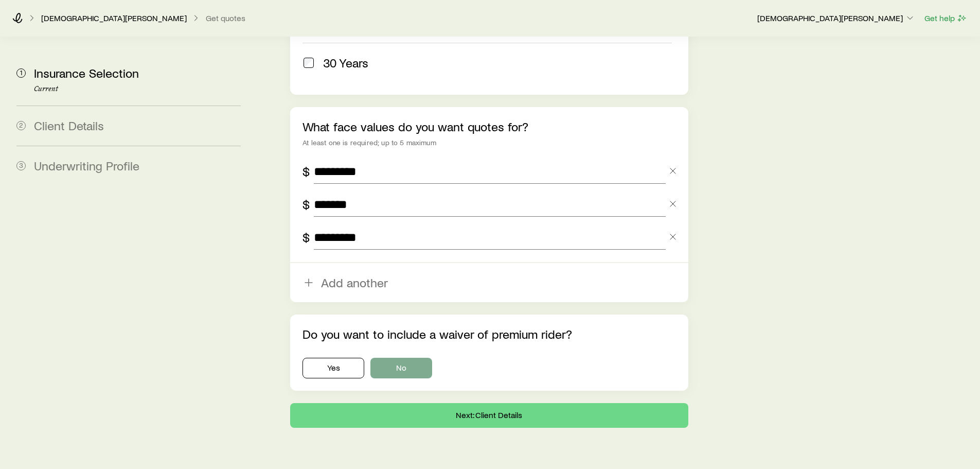  What do you see at coordinates (309, 63) in the screenshot?
I see `input: 30 Years` at bounding box center [309, 63].